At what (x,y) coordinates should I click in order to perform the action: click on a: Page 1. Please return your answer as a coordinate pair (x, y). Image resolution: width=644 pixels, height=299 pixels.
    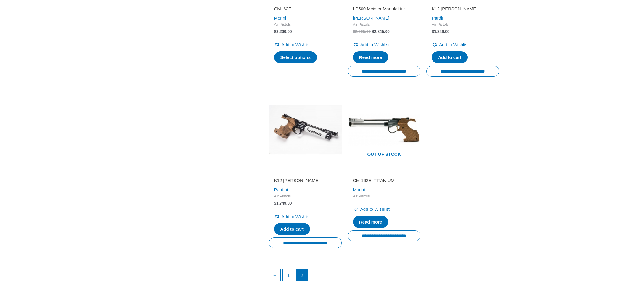
    Looking at the image, I should click on (288, 275).